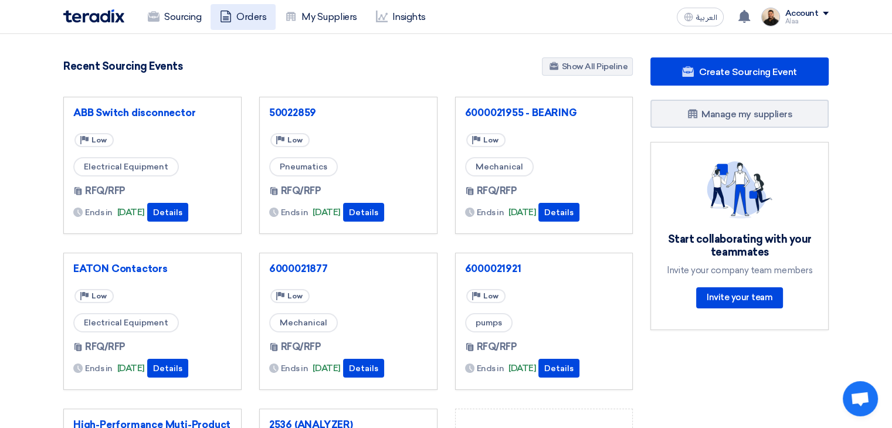  I want to click on img: Teradix logo, so click(94, 16).